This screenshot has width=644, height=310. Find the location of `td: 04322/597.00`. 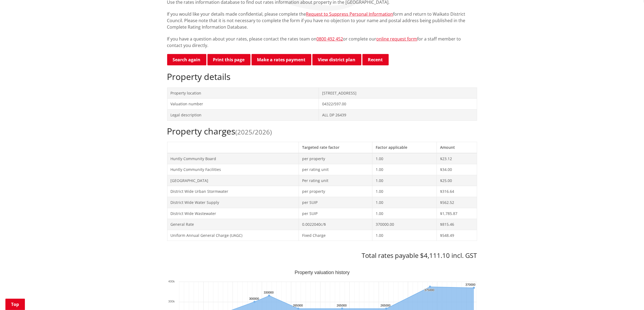

td: 04322/597.00 is located at coordinates (398, 104).